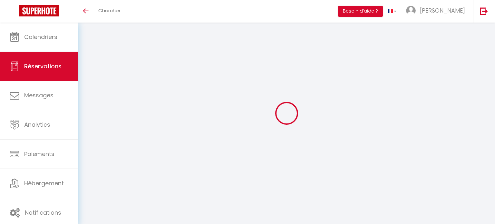 The width and height of the screenshot is (495, 224). I want to click on span: Hébergement, so click(44, 183).